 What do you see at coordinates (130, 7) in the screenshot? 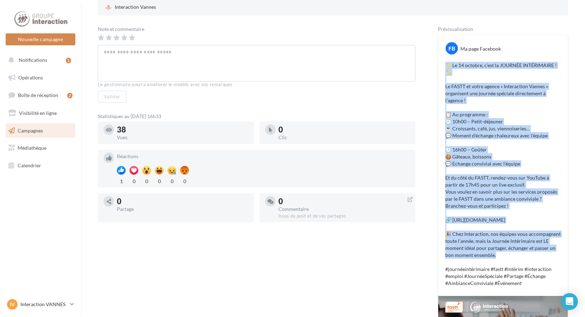
I see `div: Interaction Vannes` at bounding box center [130, 7].